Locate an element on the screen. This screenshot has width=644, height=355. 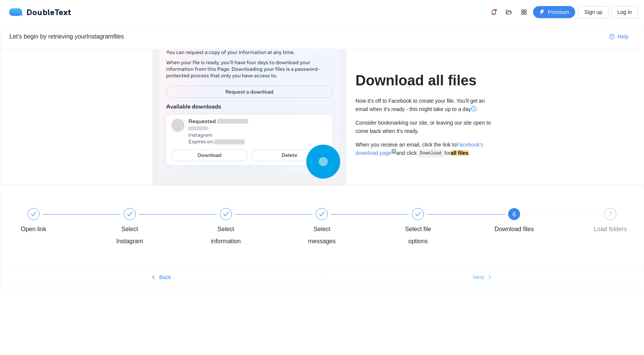
span: 7 is located at coordinates (610, 214).